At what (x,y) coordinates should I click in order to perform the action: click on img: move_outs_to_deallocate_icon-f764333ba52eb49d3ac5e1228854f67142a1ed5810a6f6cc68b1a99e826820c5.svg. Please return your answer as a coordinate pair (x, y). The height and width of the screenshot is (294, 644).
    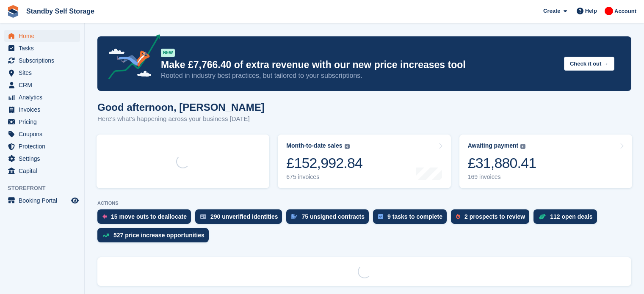
    Looking at the image, I should click on (105, 216).